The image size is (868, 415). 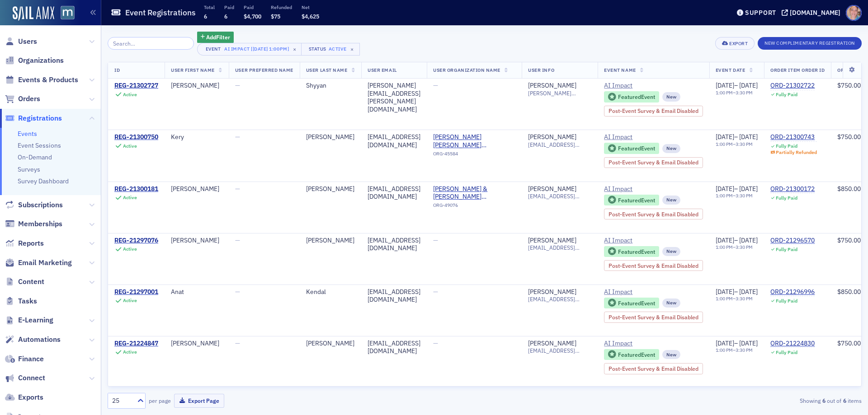 I want to click on span: Registrations, so click(x=40, y=118).